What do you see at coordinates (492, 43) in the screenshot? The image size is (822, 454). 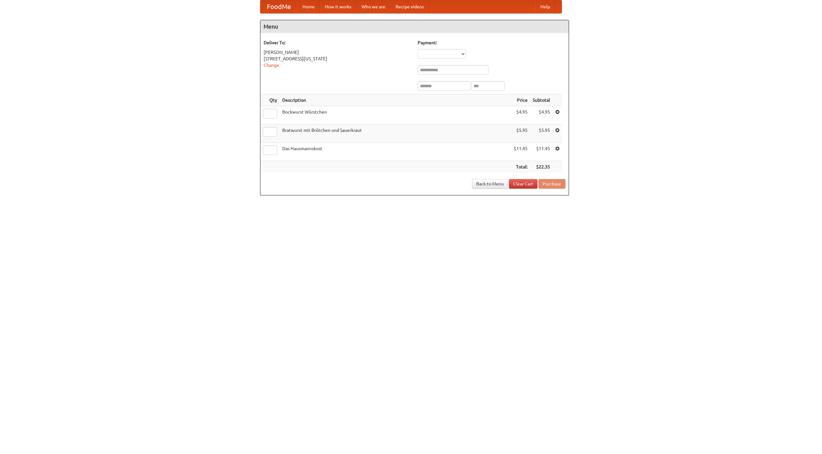 I see `h5: Payment:` at bounding box center [492, 43].